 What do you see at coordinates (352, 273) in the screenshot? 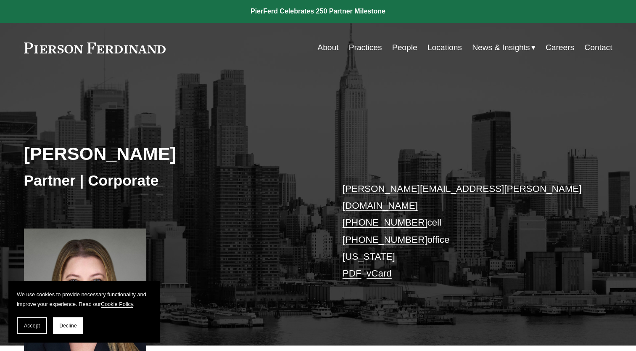
I see `a: PDF` at bounding box center [352, 273].